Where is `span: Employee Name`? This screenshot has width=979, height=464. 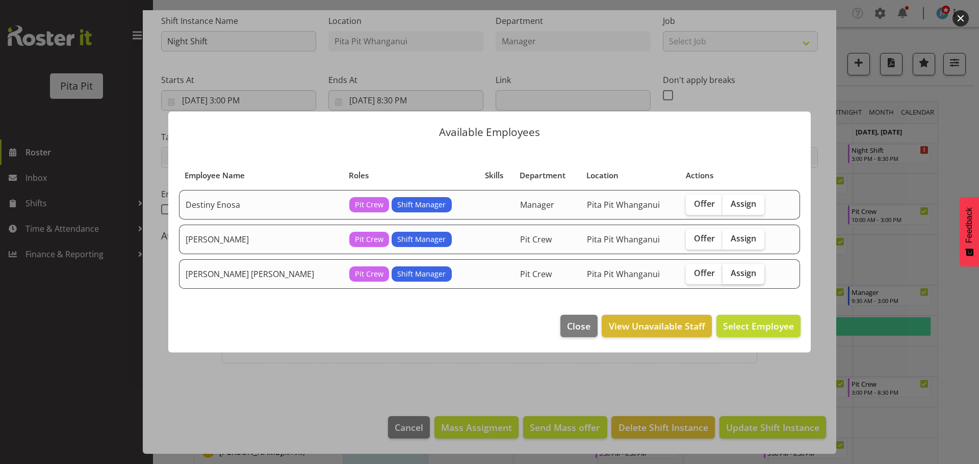
span: Employee Name is located at coordinates (215, 175).